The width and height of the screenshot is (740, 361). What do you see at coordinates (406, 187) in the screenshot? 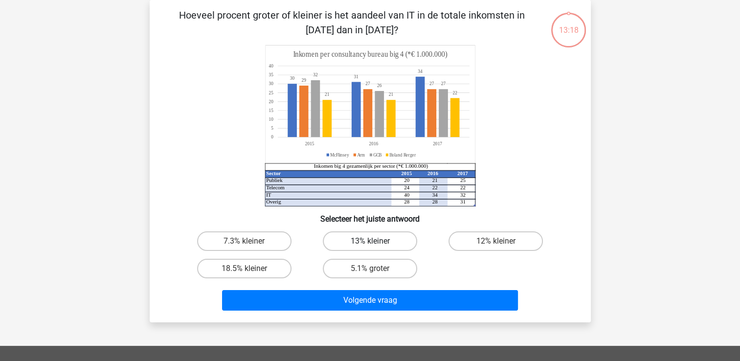
I see `tspan: 24` at bounding box center [406, 187].